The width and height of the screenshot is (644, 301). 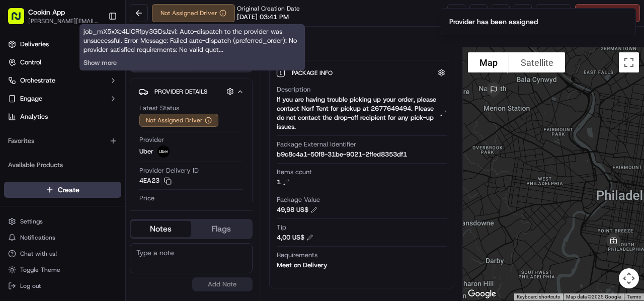 What do you see at coordinates (494, 21) in the screenshot?
I see `div: Provider has been assigned` at bounding box center [494, 21].